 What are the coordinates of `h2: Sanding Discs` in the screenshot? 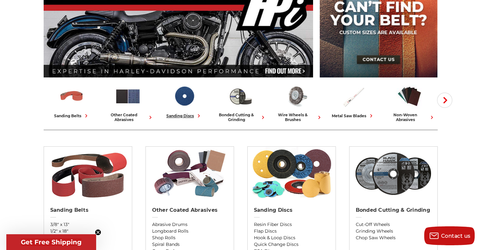 It's located at (291, 210).